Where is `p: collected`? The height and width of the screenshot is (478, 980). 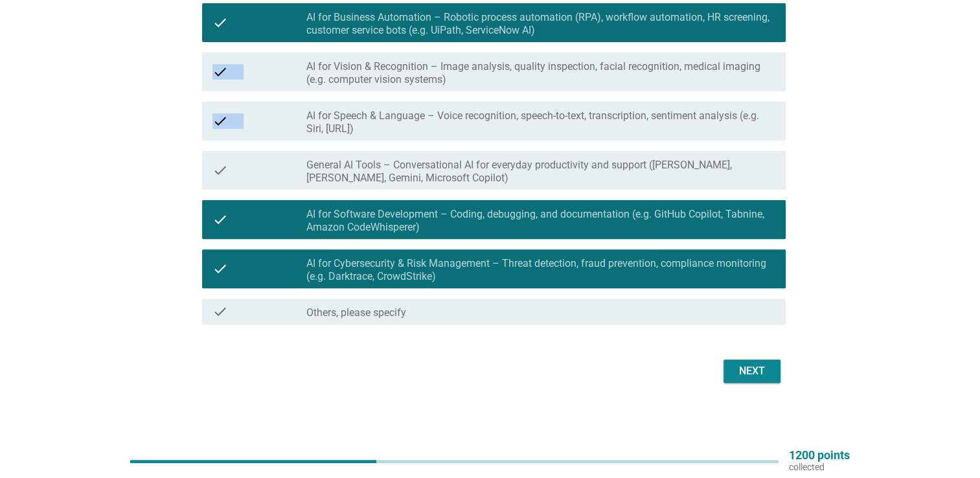
p: collected is located at coordinates (819, 467).